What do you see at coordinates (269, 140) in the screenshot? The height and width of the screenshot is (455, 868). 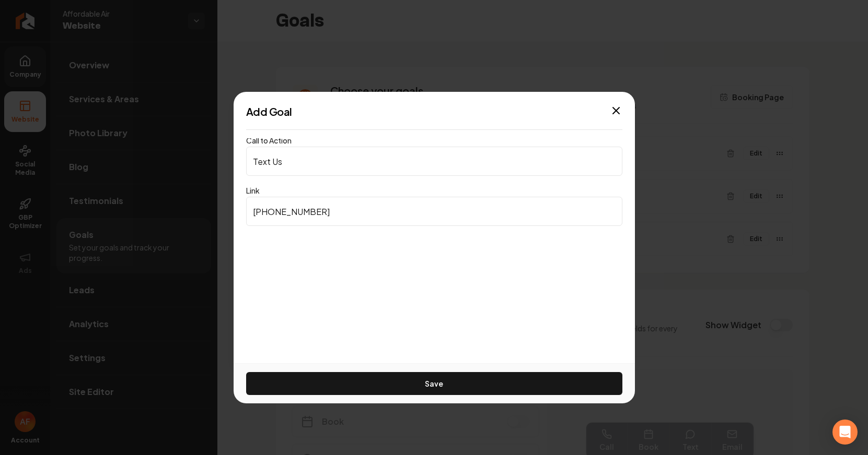 I see `label: Call to Action` at bounding box center [269, 140].